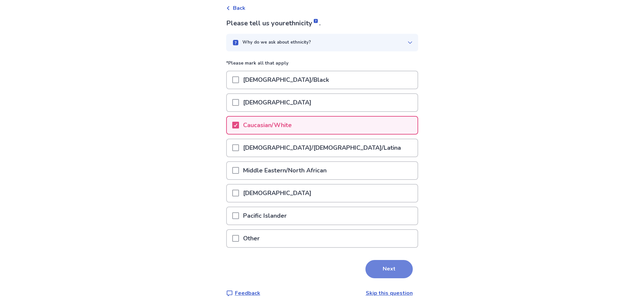 Image resolution: width=644 pixels, height=308 pixels. What do you see at coordinates (302, 23) in the screenshot?
I see `span: ethnicity` at bounding box center [302, 23].